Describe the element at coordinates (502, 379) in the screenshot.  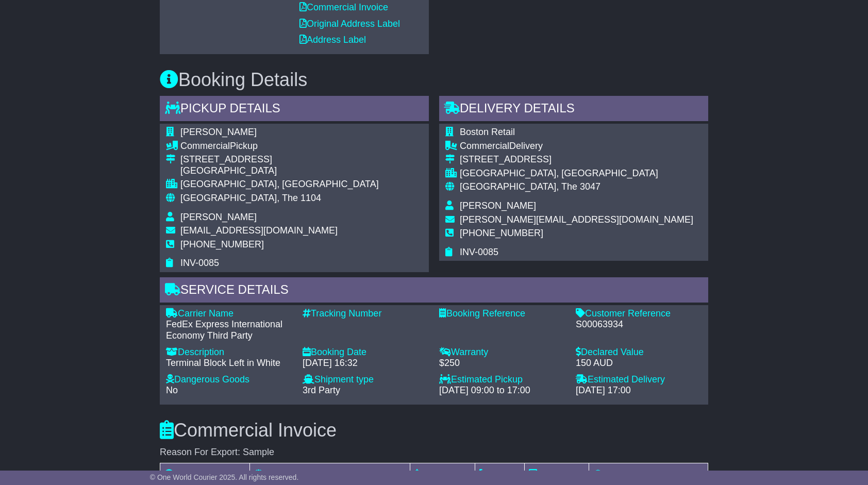
I see `div: Estimated Pickup` at that location.